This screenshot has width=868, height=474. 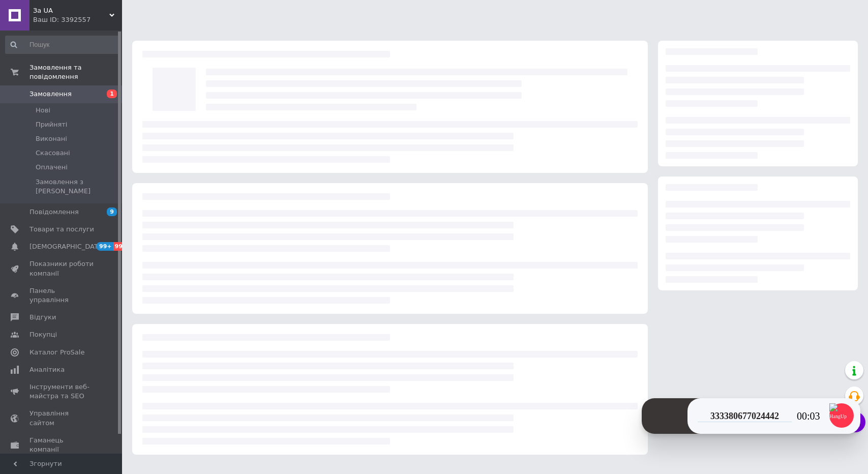 I want to click on span: 1, so click(x=112, y=93).